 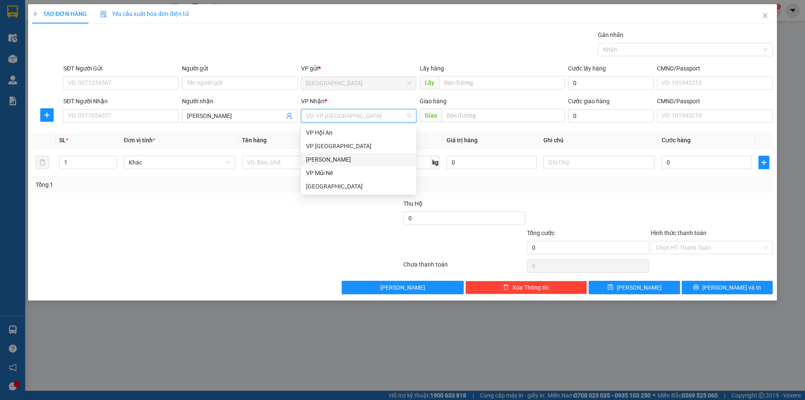 I want to click on span: save, so click(x=611, y=287).